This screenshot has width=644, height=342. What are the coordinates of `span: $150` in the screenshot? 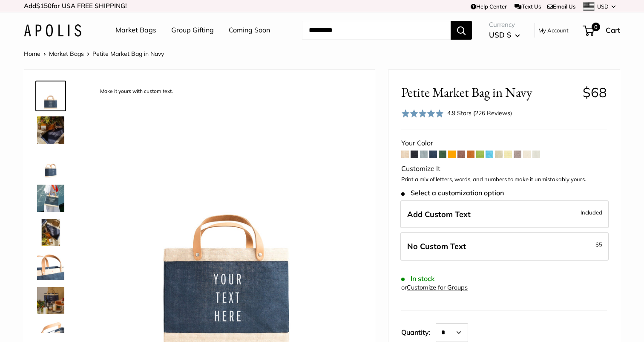 It's located at (44, 6).